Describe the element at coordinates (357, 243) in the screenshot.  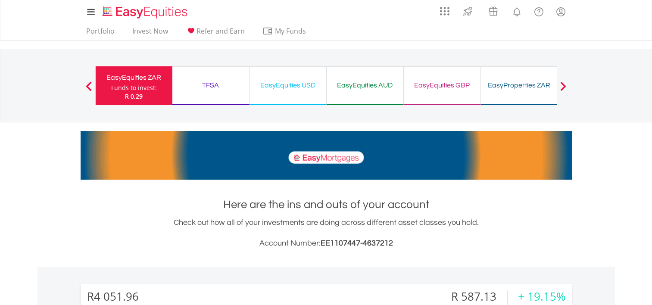
I see `span: EE1107447-4637212` at that location.